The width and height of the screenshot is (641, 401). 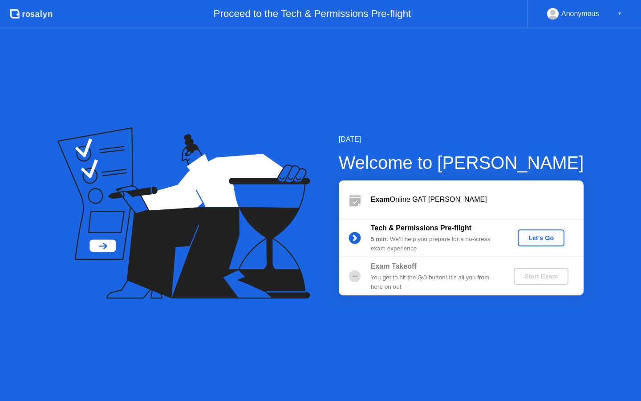 I want to click on b: 5 min, so click(x=379, y=239).